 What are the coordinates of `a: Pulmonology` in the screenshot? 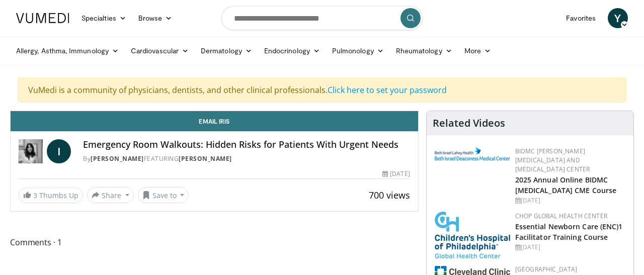 It's located at (358, 51).